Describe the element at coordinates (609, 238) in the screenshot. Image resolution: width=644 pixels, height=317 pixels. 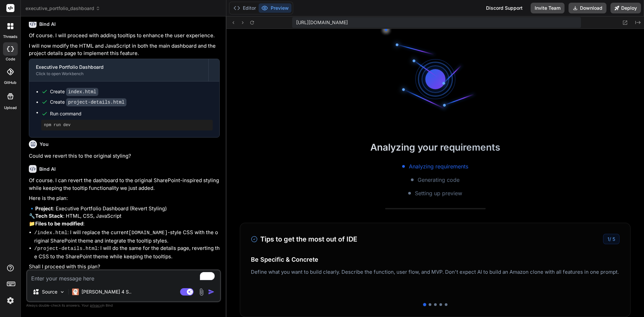
I see `span: 1` at that location.